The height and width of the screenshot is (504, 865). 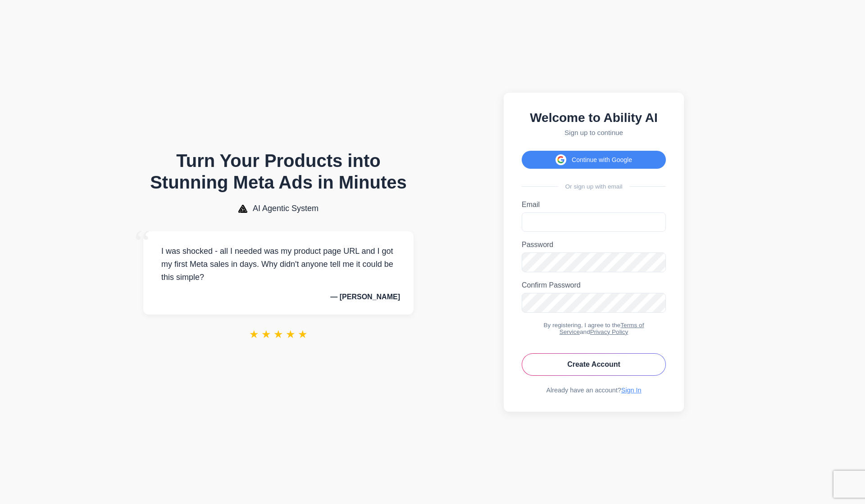 What do you see at coordinates (594, 390) in the screenshot?
I see `div: Already have an account?` at bounding box center [594, 390].